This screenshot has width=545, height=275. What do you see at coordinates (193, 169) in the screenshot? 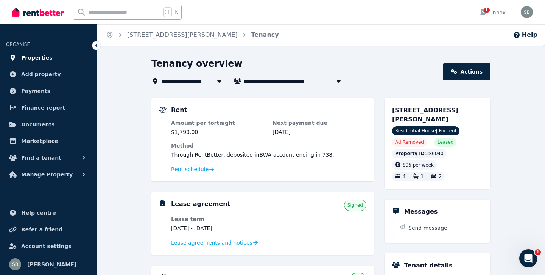
I see `a: Rent schedule` at bounding box center [193, 169].